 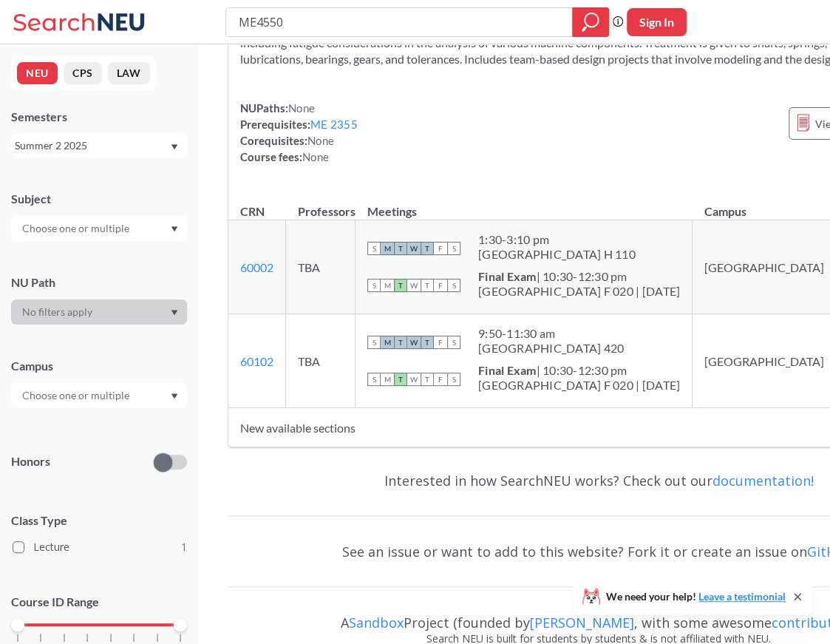 What do you see at coordinates (128, 73) in the screenshot?
I see `button: LAW` at bounding box center [128, 73].